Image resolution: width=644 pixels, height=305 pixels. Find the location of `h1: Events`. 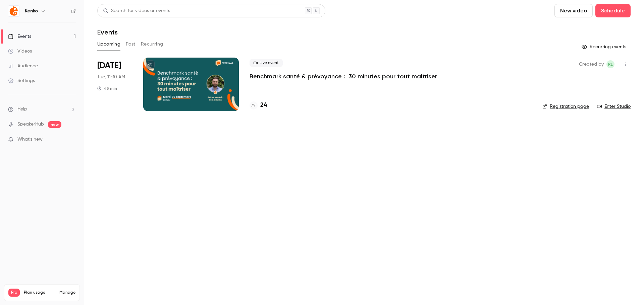

h1: Events is located at coordinates (107, 32).